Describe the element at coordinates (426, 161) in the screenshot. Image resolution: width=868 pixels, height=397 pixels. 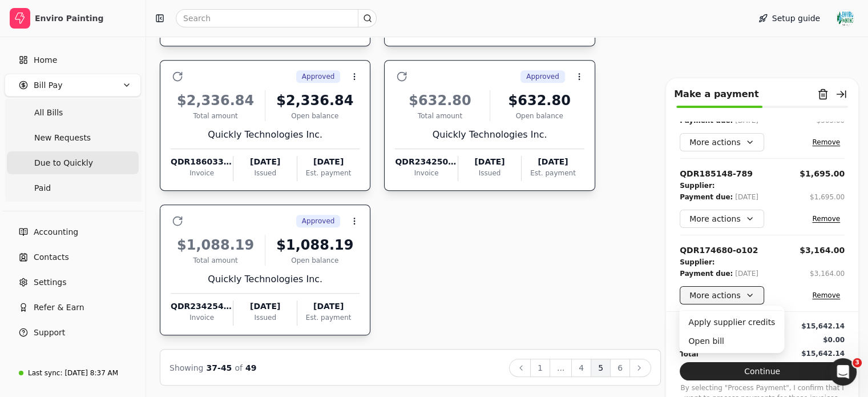
I see `div: QDR234250-0129` at that location.